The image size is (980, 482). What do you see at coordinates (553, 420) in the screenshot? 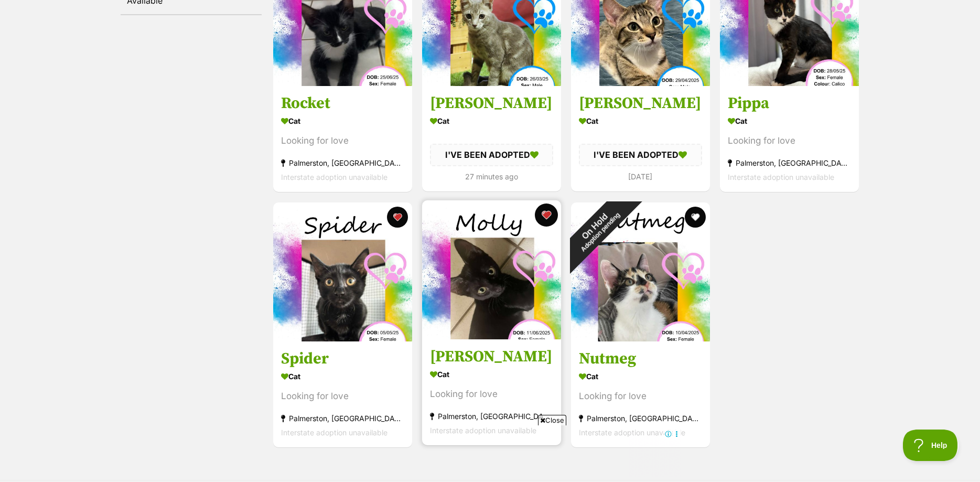
I see `span: Close` at bounding box center [553, 420].